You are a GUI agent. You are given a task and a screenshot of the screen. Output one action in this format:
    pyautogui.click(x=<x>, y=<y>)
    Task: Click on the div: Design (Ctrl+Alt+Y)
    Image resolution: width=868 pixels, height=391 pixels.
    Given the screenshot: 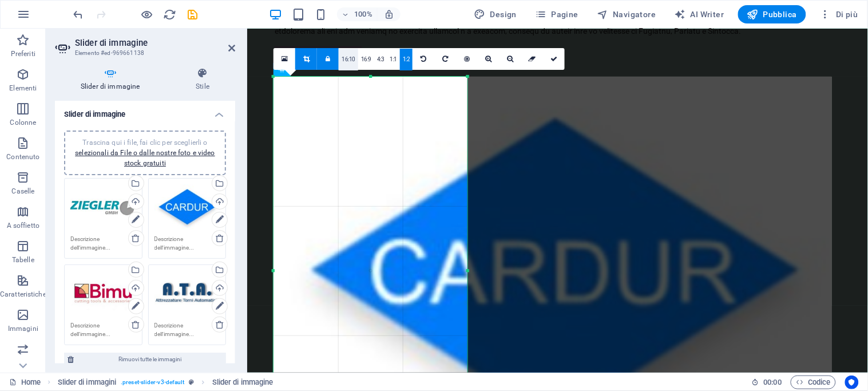 What is the action you would take?
    pyautogui.click(x=496, y=15)
    